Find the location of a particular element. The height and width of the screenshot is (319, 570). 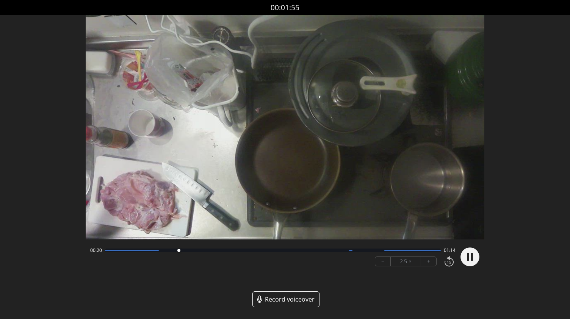

span: 00:20 is located at coordinates (96, 250).